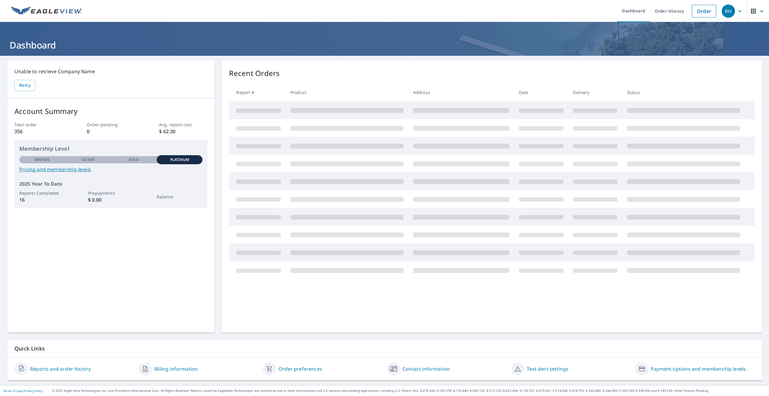 The height and width of the screenshot is (396, 769). What do you see at coordinates (183, 131) in the screenshot?
I see `p: $ 62.30` at bounding box center [183, 131].